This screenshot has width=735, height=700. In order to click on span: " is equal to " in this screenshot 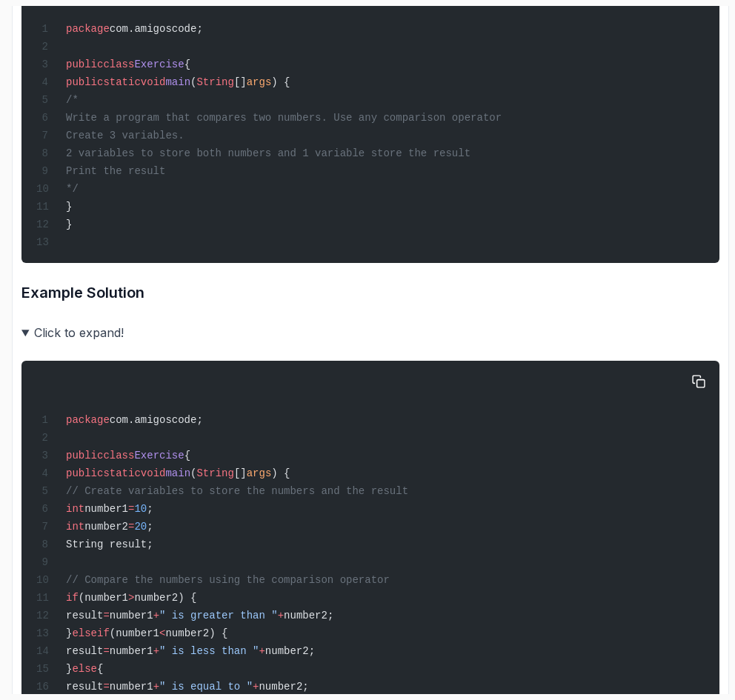, I will do `click(205, 686)`.